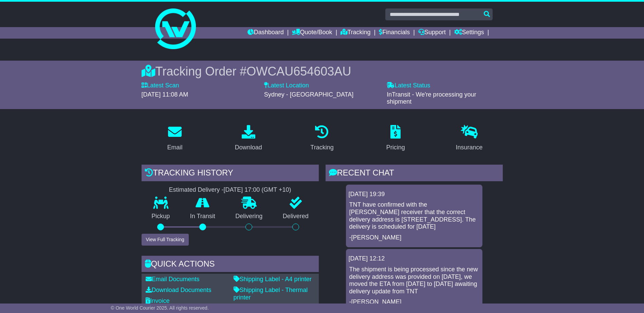 The height and width of the screenshot is (313, 644). What do you see at coordinates (286, 86) in the screenshot?
I see `label: Latest Location` at bounding box center [286, 86].